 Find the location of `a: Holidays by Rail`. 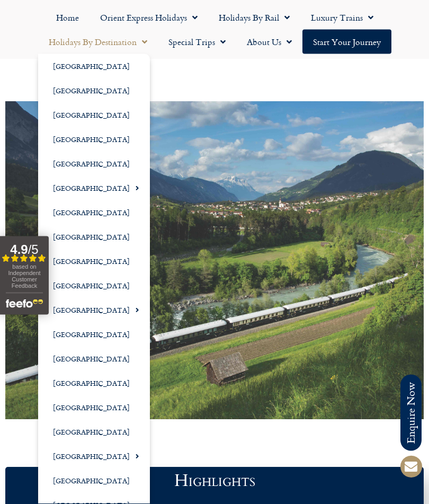

a: Holidays by Rail is located at coordinates (254, 18).